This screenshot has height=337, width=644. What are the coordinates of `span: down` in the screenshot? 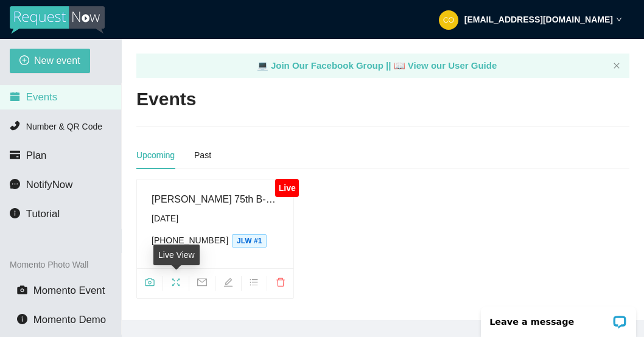 It's located at (619, 20).